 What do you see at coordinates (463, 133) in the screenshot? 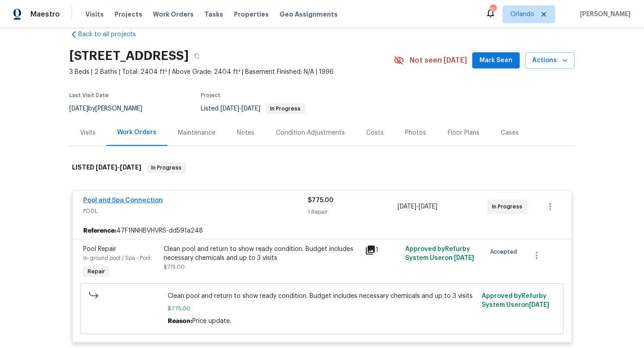
I see `div: Floor Plans` at bounding box center [463, 133].